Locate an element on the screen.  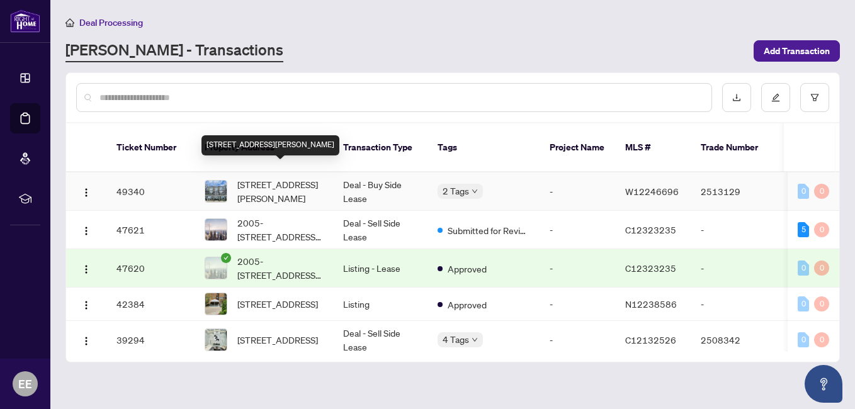
button: edit is located at coordinates (775, 98).